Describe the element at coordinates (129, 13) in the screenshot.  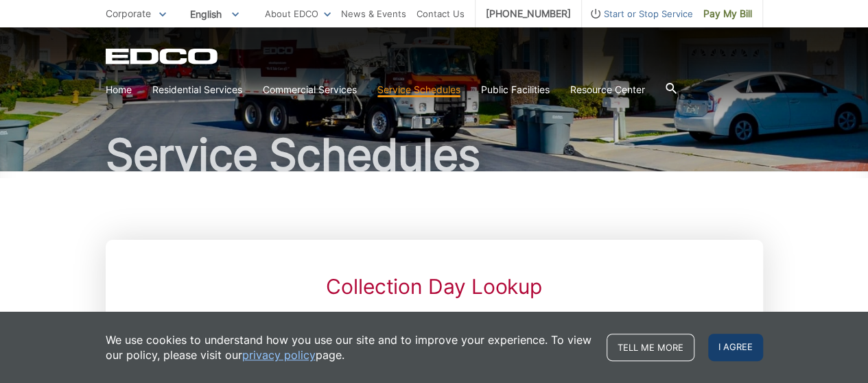
I see `span: Corporate` at that location.